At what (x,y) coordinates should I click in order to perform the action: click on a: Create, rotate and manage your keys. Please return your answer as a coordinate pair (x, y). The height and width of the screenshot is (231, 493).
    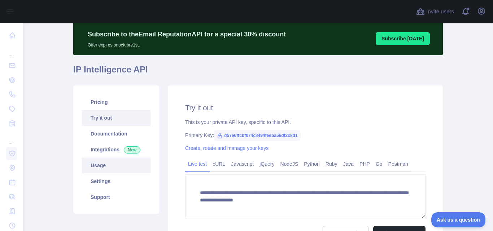
    Looking at the image, I should click on (227, 148).